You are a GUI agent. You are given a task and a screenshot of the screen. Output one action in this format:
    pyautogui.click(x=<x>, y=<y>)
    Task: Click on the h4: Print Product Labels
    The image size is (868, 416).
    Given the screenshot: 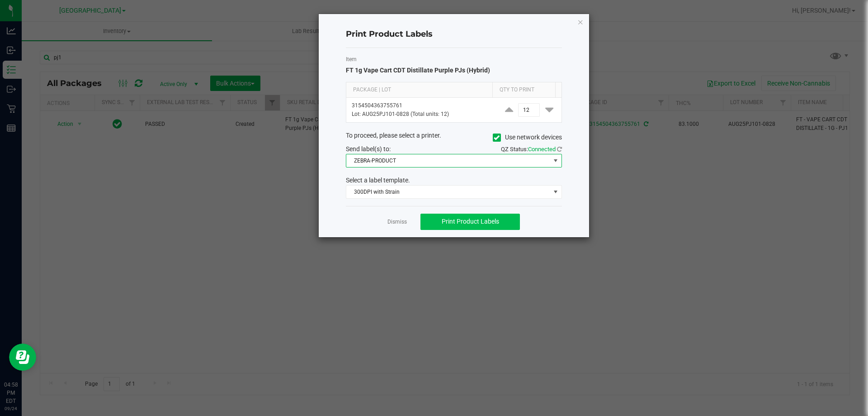 What is the action you would take?
    pyautogui.click(x=454, y=34)
    